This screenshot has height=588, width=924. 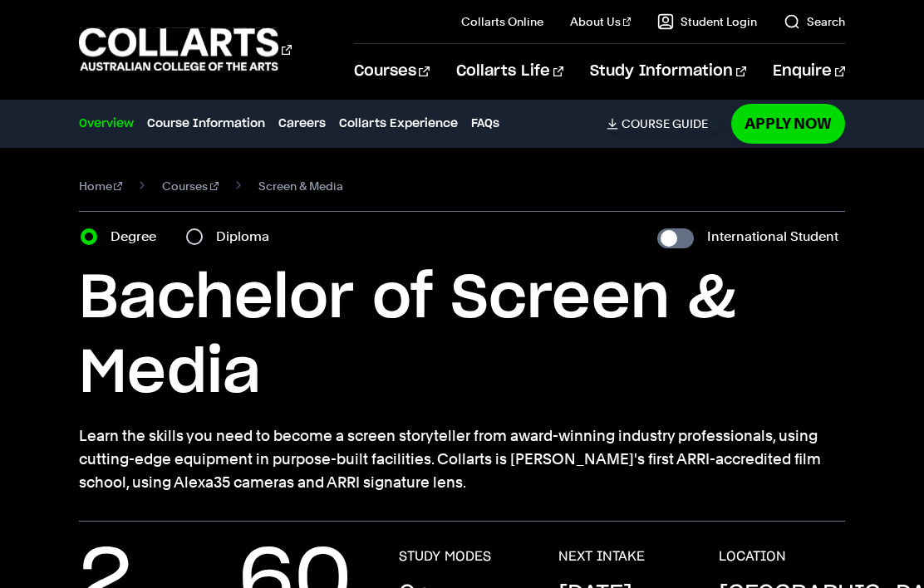 What do you see at coordinates (510, 71) in the screenshot?
I see `a: Collarts Life` at bounding box center [510, 71].